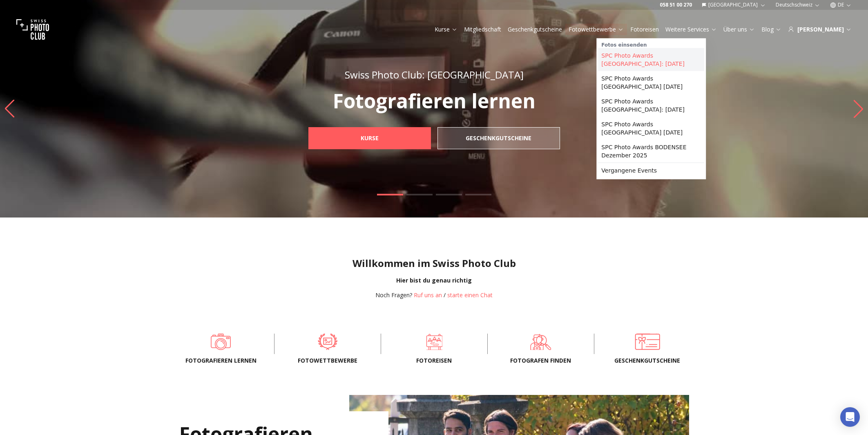  I want to click on button: Kurse, so click(446, 29).